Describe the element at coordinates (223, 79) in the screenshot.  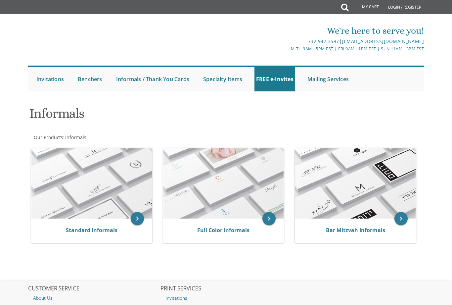
I see `a: Specialty Items` at that location.